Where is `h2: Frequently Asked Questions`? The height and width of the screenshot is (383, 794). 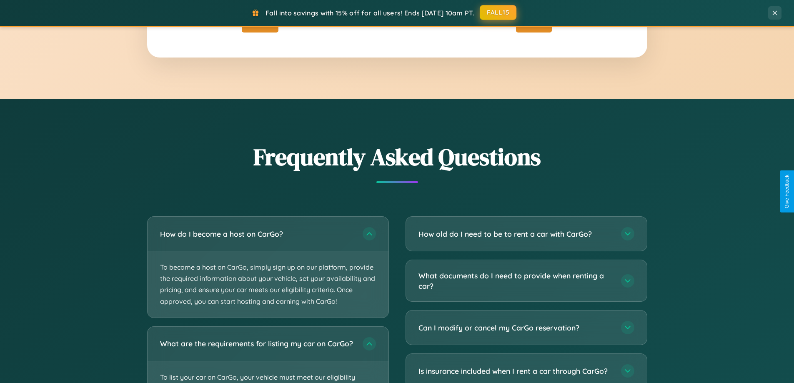 h2: Frequently Asked Questions is located at coordinates (397, 157).